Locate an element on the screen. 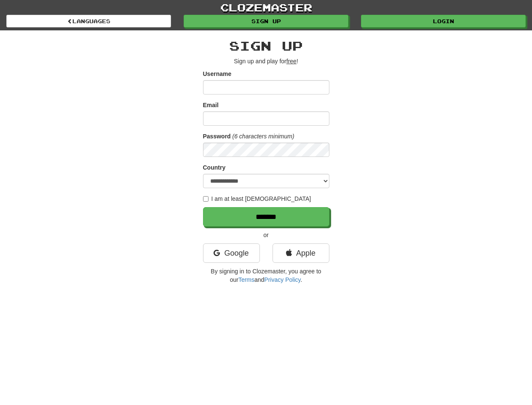  h2: Sign up is located at coordinates (266, 45).